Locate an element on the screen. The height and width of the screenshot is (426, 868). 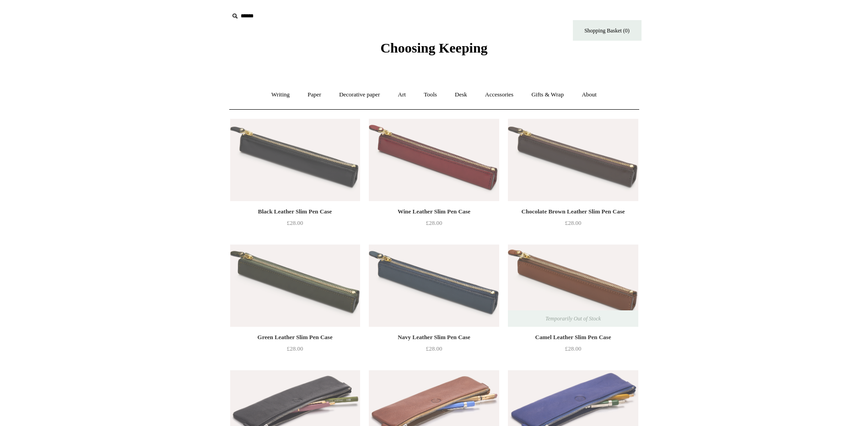
a: Wine Leather Slim Pen Case Wine Leather Slim Pen Case is located at coordinates (434, 160).